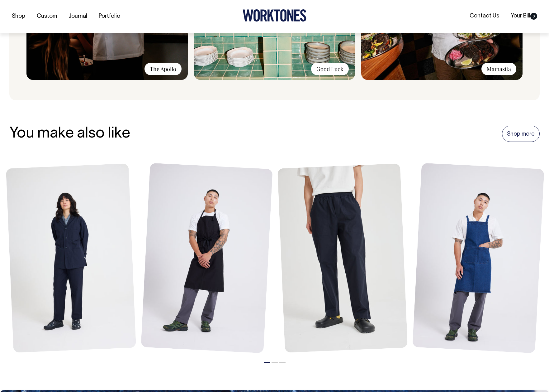 The image size is (549, 392). Describe the element at coordinates (478, 258) in the screenshot. I see `img: denim` at that location.